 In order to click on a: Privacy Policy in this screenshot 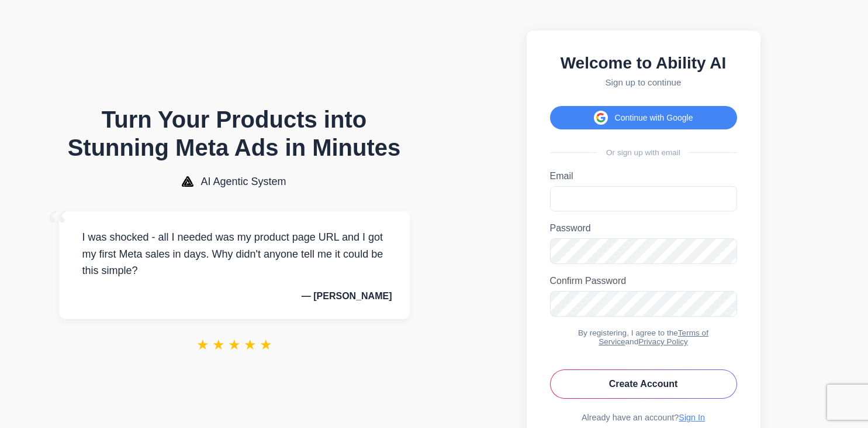, I will do `click(663, 341)`.